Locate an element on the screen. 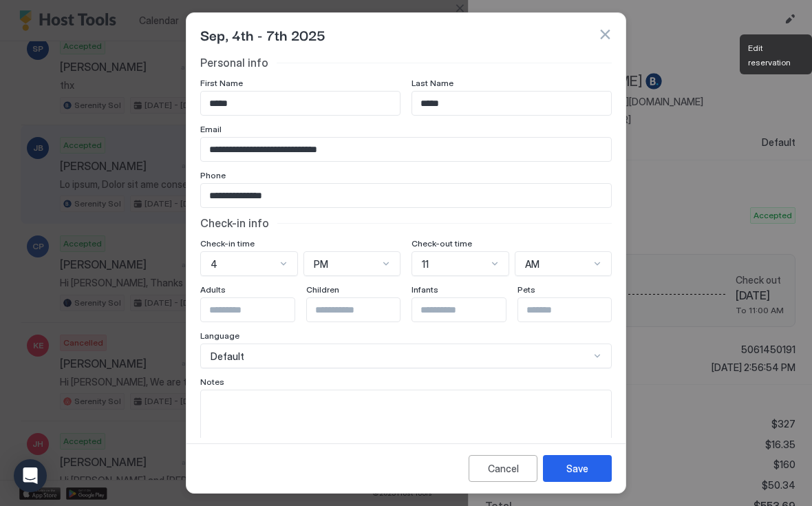 This screenshot has height=506, width=812. span: Sep, 4th - 7th 2025 is located at coordinates (263, 35).